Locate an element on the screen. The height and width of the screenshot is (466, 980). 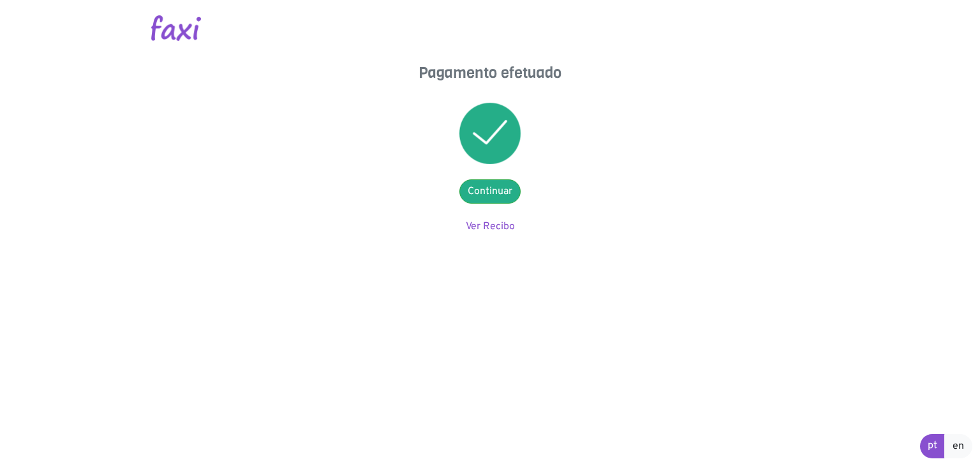
a: Continuar is located at coordinates (490, 192).